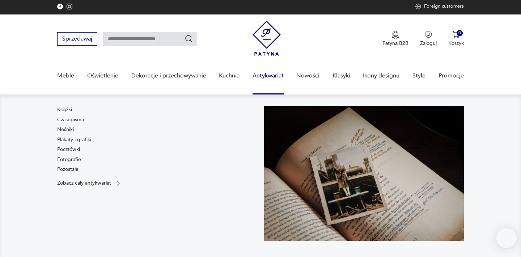  Describe the element at coordinates (452, 76) in the screenshot. I see `a: Promocje` at that location.